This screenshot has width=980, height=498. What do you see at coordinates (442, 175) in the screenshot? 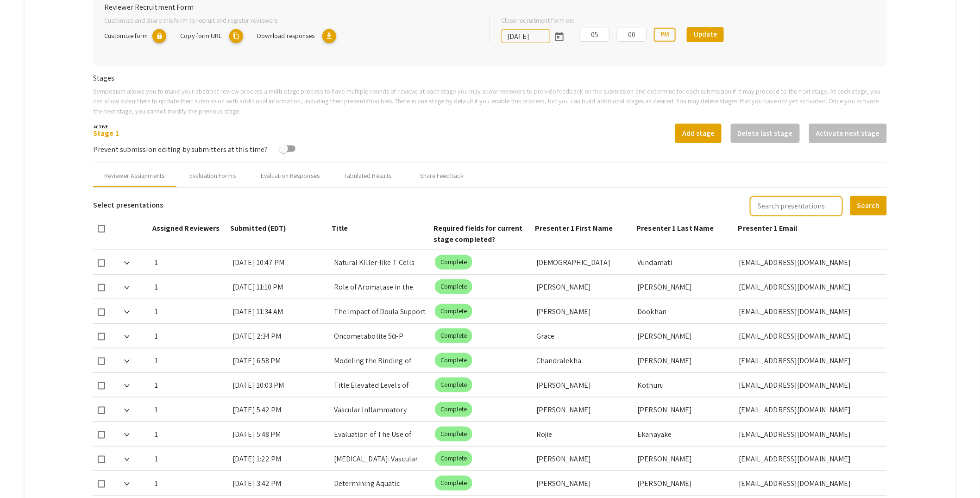
I see `div: Share Feedback` at bounding box center [442, 175].